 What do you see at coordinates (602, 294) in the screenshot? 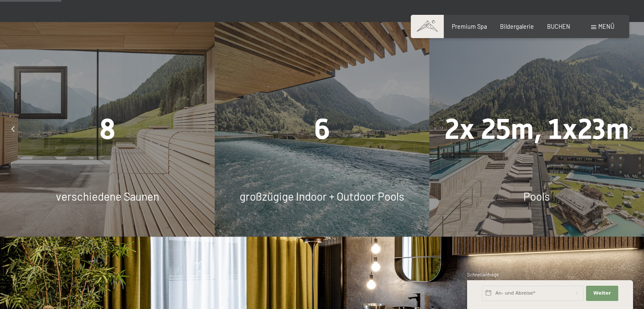
I see `button: Weiter` at bounding box center [602, 294].